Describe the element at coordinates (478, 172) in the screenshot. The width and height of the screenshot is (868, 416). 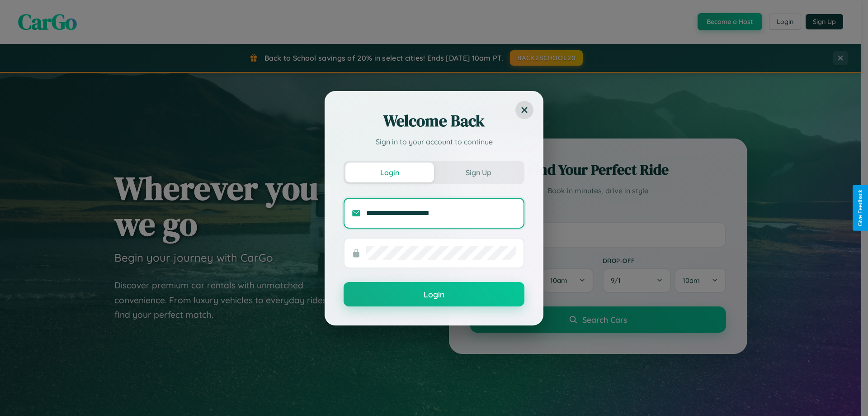
I see `button: Sign Up` at that location.